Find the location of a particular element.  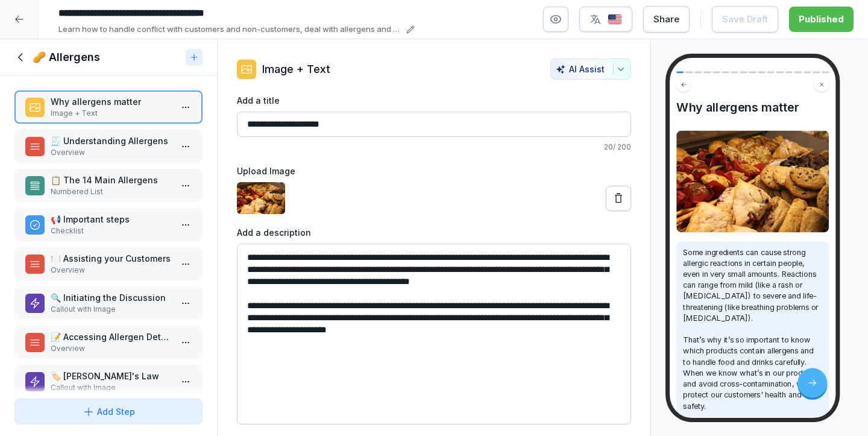

div: AI Assist is located at coordinates (591, 68).